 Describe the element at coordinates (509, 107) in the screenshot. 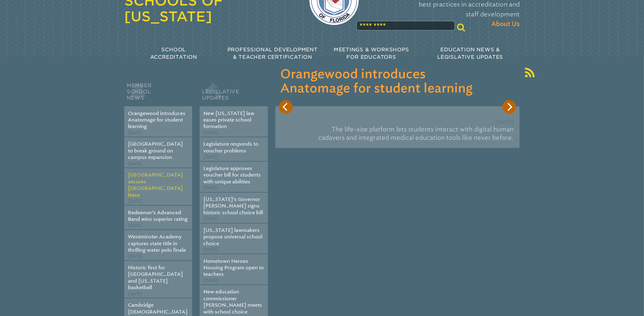

I see `button: Next` at that location.